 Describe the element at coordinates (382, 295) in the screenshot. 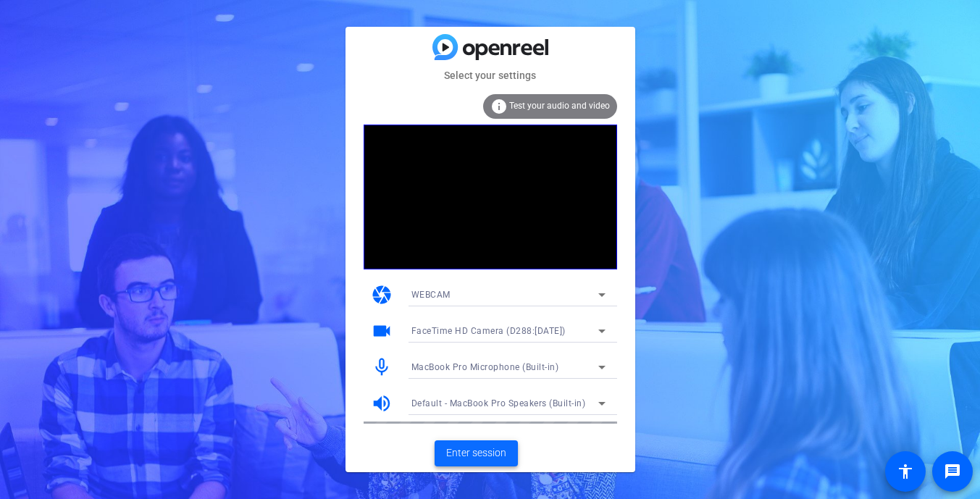

I see `mat-icon: camera` at that location.